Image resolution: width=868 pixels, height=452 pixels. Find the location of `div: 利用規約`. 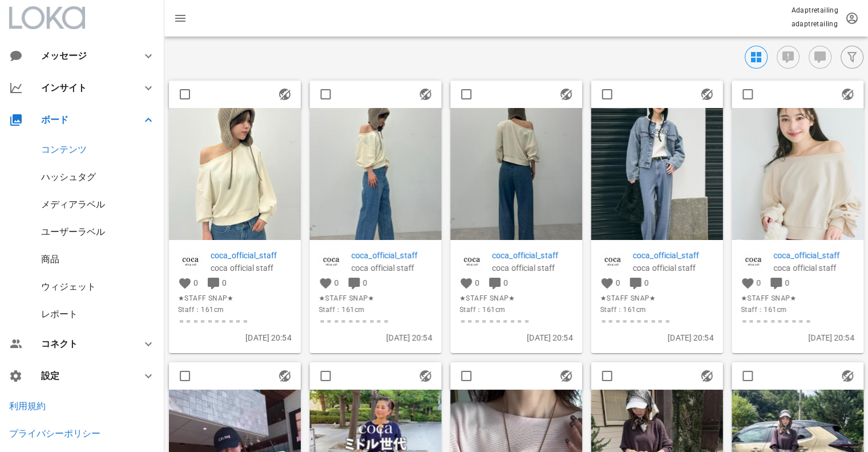

div: 利用規約 is located at coordinates (27, 406).